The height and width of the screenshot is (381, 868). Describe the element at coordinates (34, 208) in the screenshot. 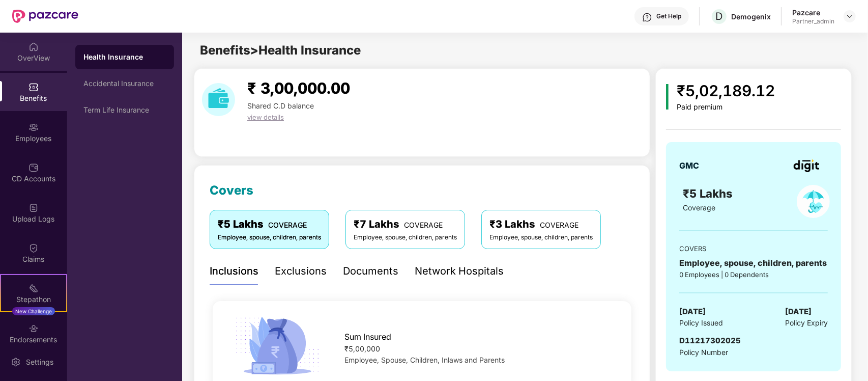

I see `img: svg+xml;base64,PHN2ZyBpZD0iVXBsb2FkX0xvZ3MiIGRhdGEtbmFtZT0iVXBsb2FkIExvZ3MiIHhtbG5zPSJodHRwOi8vd3...` at that location.